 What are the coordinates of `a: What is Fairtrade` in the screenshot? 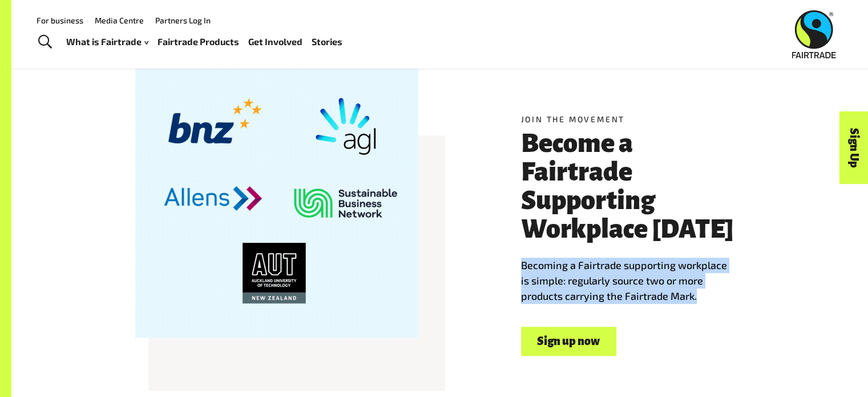 It's located at (107, 42).